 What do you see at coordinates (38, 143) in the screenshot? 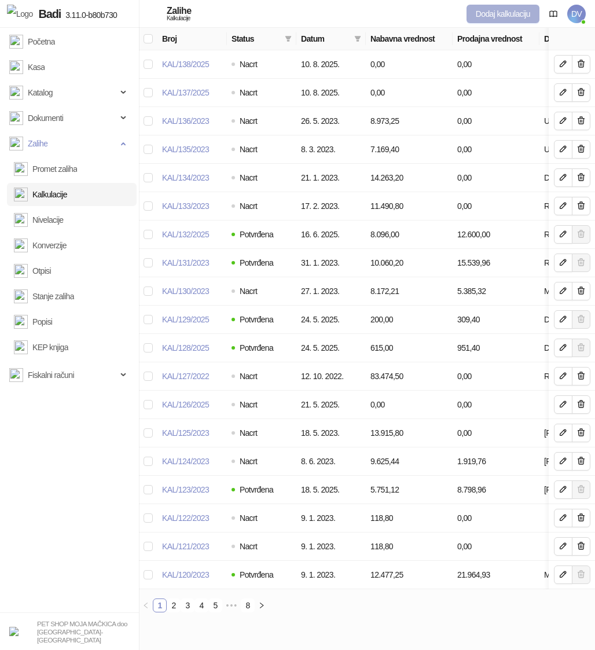
I see `span: Zalihe` at bounding box center [38, 143].